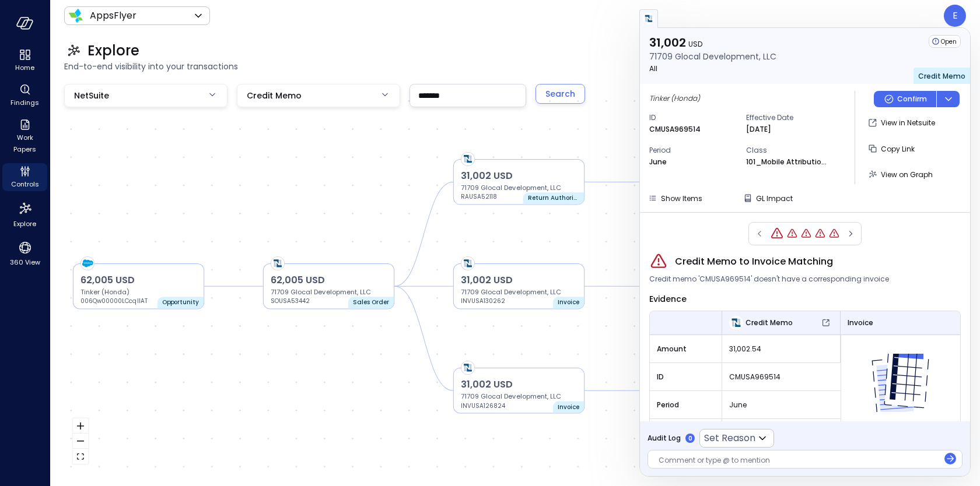 This screenshot has height=486, width=980. What do you see at coordinates (674, 98) in the screenshot?
I see `span: Tinker (Honda)` at bounding box center [674, 98].